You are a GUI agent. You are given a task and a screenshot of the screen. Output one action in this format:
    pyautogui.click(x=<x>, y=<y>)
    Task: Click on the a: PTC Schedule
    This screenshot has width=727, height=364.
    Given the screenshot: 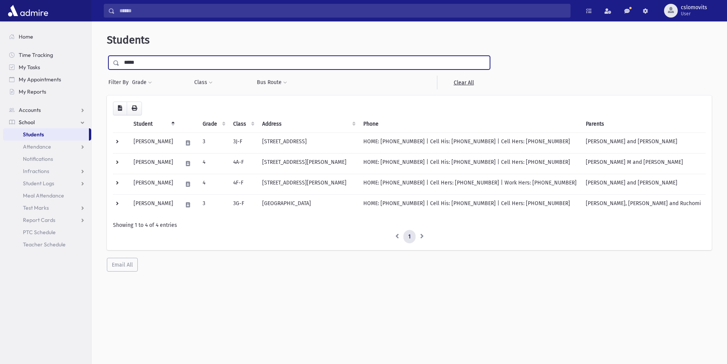 What is the action you would take?
    pyautogui.click(x=47, y=232)
    